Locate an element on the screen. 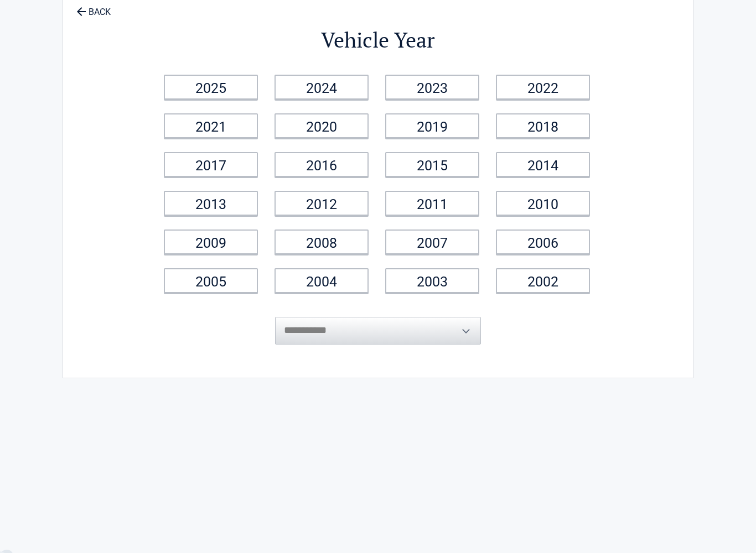  a: 2007 is located at coordinates (432, 242).